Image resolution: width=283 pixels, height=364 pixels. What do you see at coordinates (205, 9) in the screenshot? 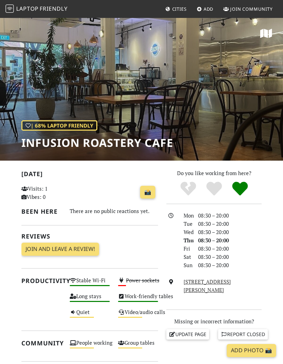
I see `a: Add` at bounding box center [205, 9].